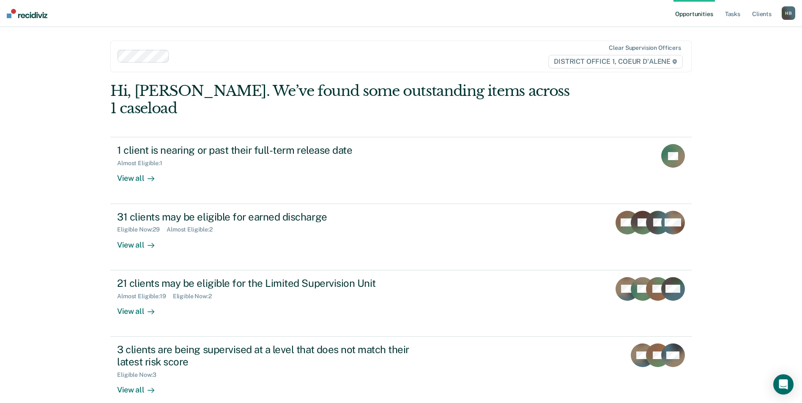  I want to click on a: 1 client is nearing or past their full-term release dateAlmost Eligible:1View all, so click(401, 170).